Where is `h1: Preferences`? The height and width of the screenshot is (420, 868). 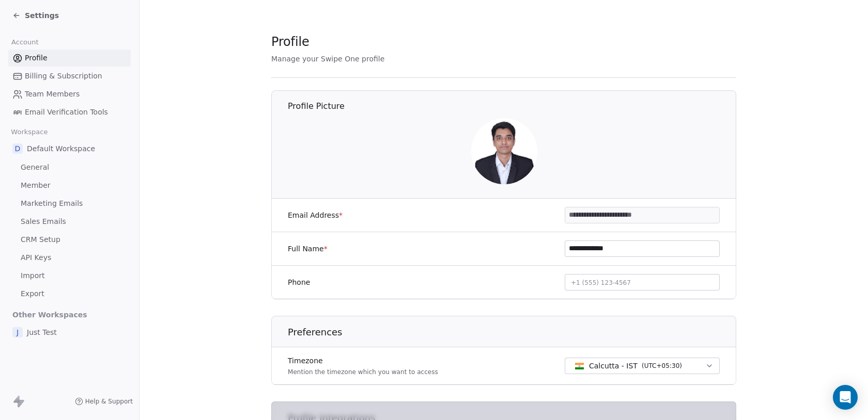 h1: Preferences is located at coordinates (512, 333).